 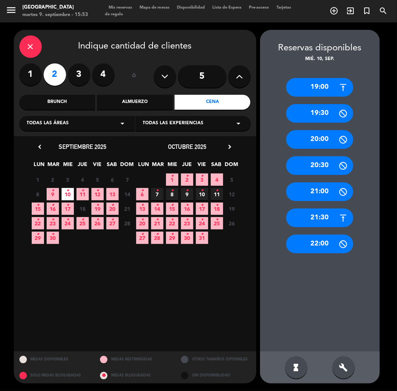 I want to click on div: MESAS DISPONIBLES, so click(x=54, y=360).